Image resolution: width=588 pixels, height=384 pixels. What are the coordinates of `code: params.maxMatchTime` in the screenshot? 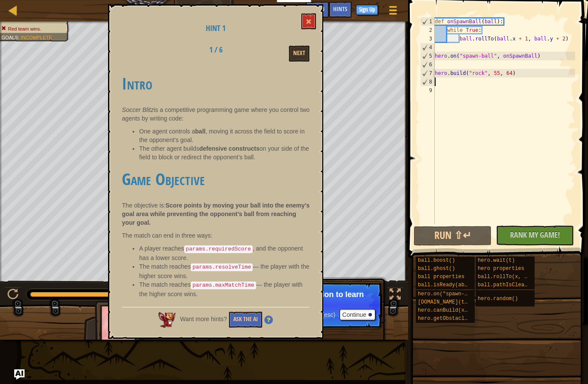 It's located at (223, 285).